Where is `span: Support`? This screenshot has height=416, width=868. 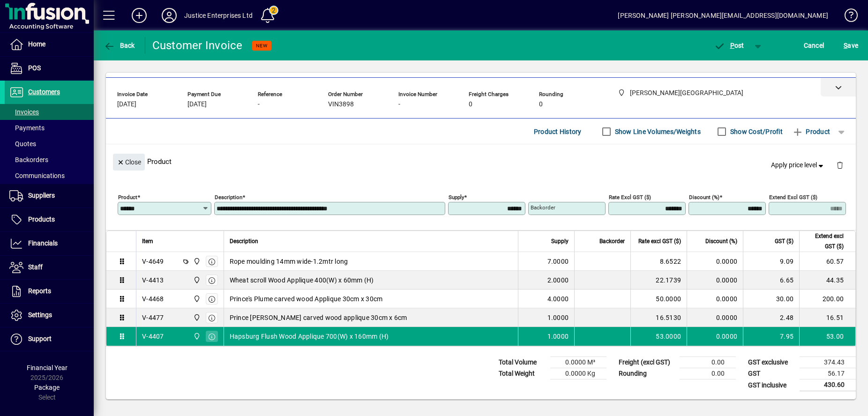 span: Support is located at coordinates (40, 339).